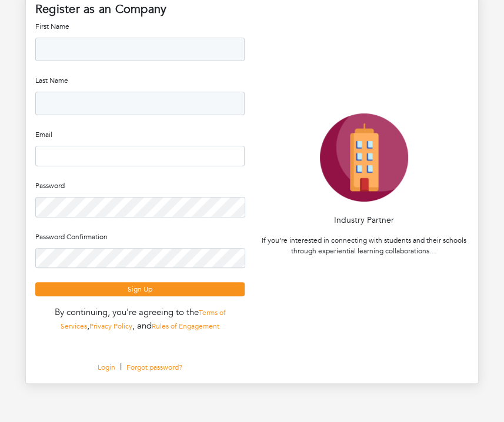 This screenshot has height=422, width=504. What do you see at coordinates (140, 10) in the screenshot?
I see `h1: Register as an Company` at bounding box center [140, 10].